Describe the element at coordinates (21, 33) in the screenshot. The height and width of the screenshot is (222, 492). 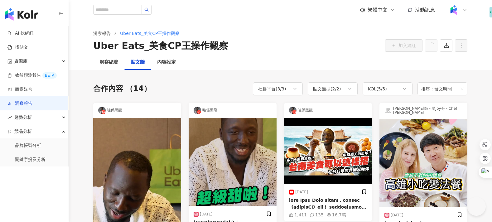
I see `a: searchAI 找網紅` at that location.